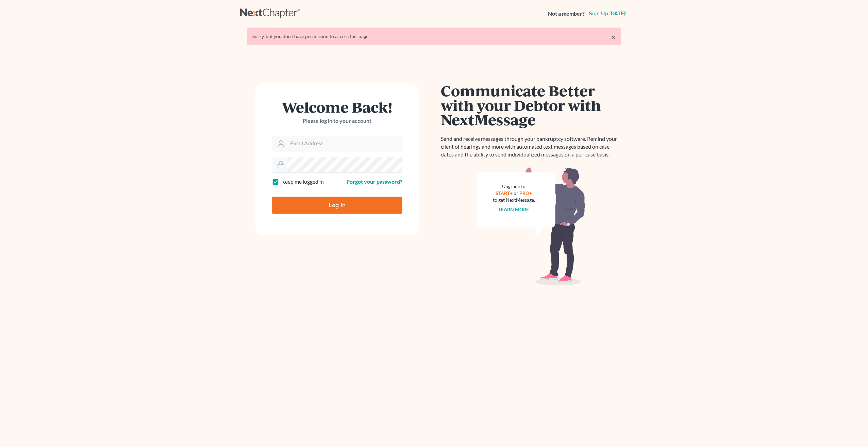 This screenshot has height=447, width=868. What do you see at coordinates (531, 146) in the screenshot?
I see `p: Send and receive messages through your bankruptcy software. Remind your client of hearings and mo...` at bounding box center [531, 146].